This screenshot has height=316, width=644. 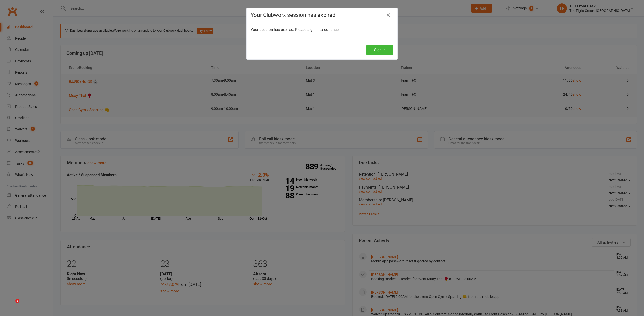 I want to click on span: Your session has expired. Please sign in to continue., so click(x=295, y=29).